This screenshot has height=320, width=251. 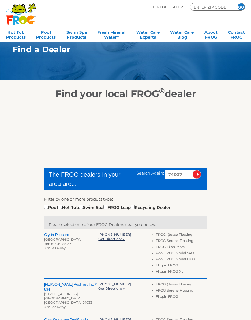 What do you see at coordinates (181, 260) in the screenshot?
I see `li: Pool FROG Model 6100` at bounding box center [181, 260].